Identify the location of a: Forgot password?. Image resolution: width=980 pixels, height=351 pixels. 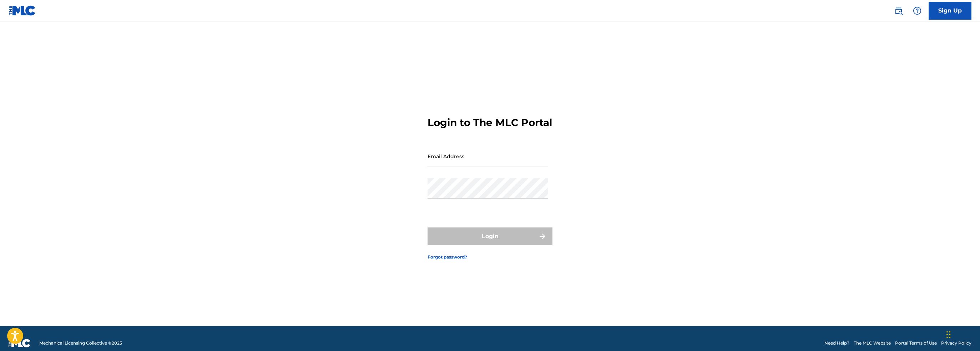
(447, 257).